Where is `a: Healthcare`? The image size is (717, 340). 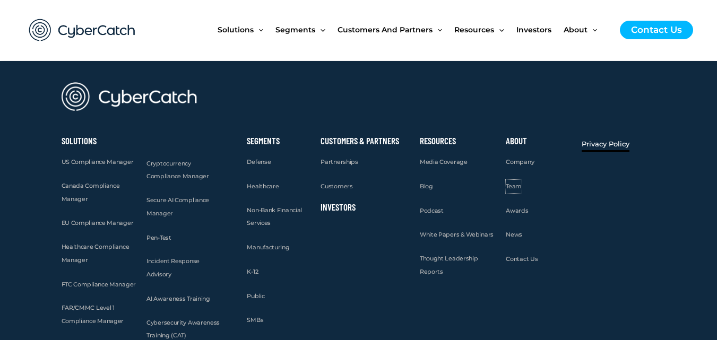 a: Healthcare is located at coordinates (263, 186).